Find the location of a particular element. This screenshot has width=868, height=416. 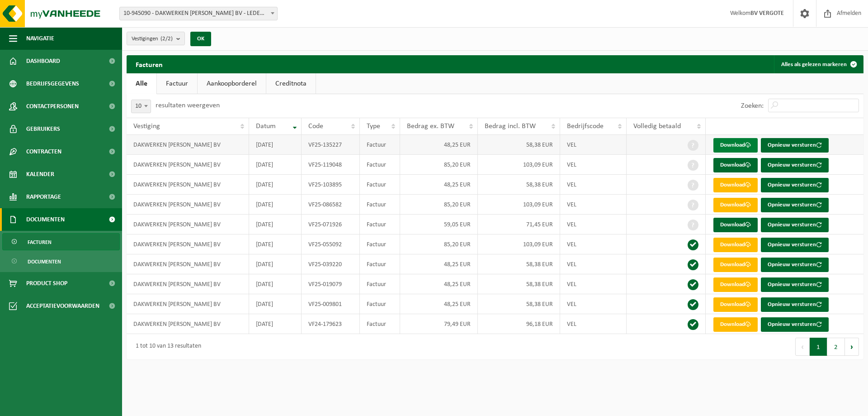

td: 59,05 EUR is located at coordinates (439, 224).